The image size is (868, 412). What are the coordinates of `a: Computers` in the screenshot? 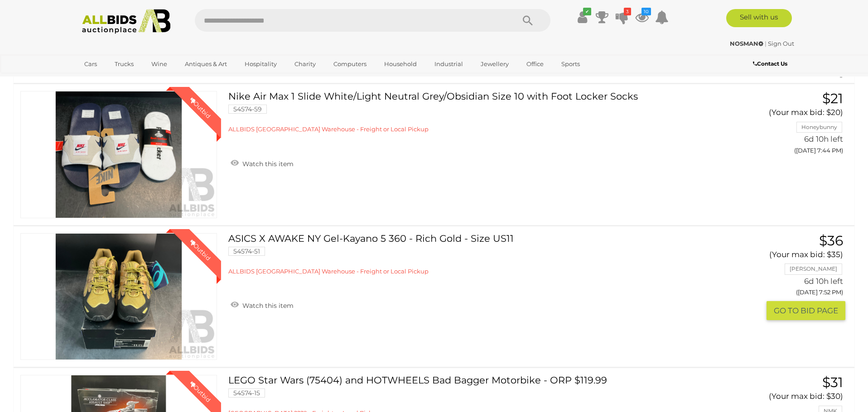 It's located at (350, 64).